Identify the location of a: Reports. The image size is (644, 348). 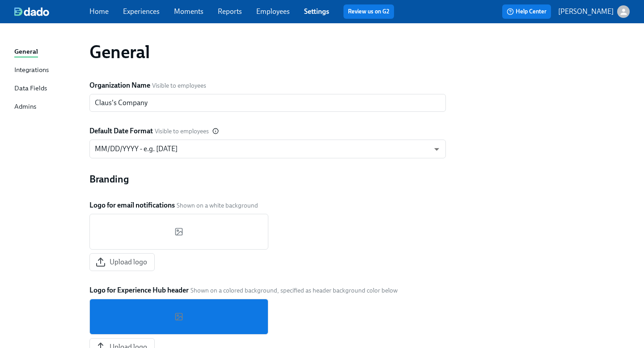
(230, 11).